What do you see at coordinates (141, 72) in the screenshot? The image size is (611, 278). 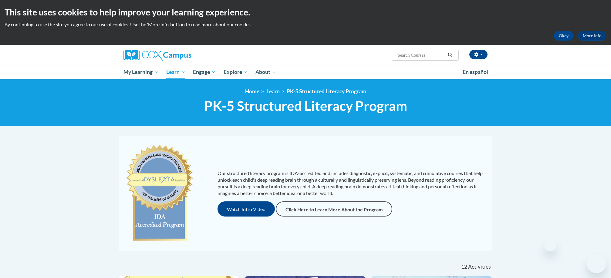 I see `a: My Learning` at bounding box center [141, 72].